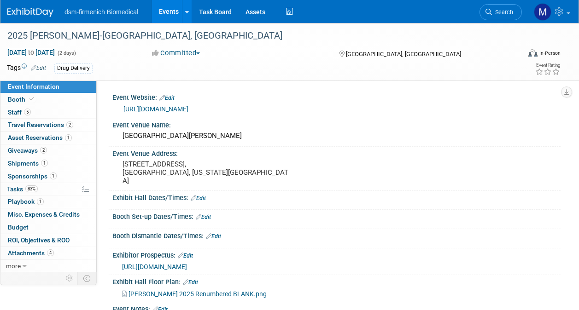  Describe the element at coordinates (336, 97) in the screenshot. I see `div: Event Website:` at that location.